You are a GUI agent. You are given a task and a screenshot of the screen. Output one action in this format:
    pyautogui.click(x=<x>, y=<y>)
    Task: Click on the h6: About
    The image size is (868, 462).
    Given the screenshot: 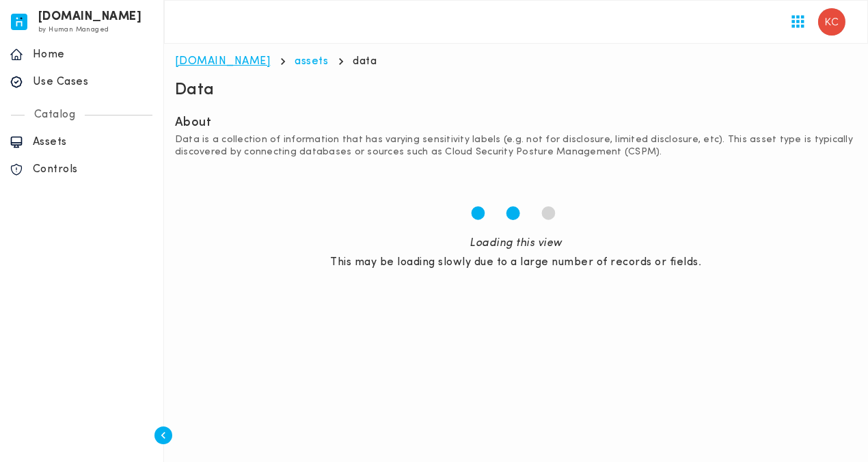 What is the action you would take?
    pyautogui.click(x=193, y=123)
    